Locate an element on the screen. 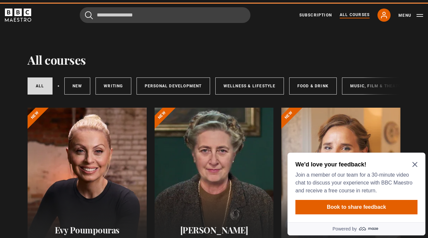 This screenshot has height=238, width=428. a: Powered by maze is located at coordinates (72, 79).